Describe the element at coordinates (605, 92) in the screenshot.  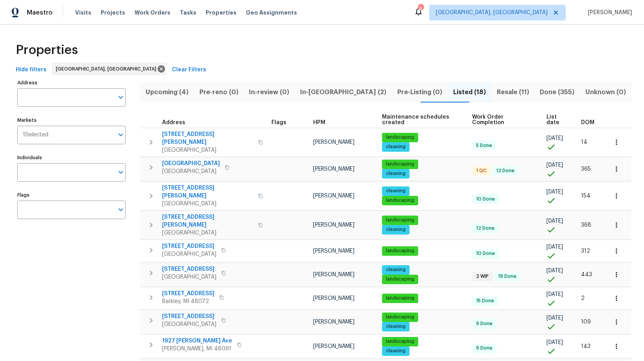
I see `span: Unknown (0)` at that location.